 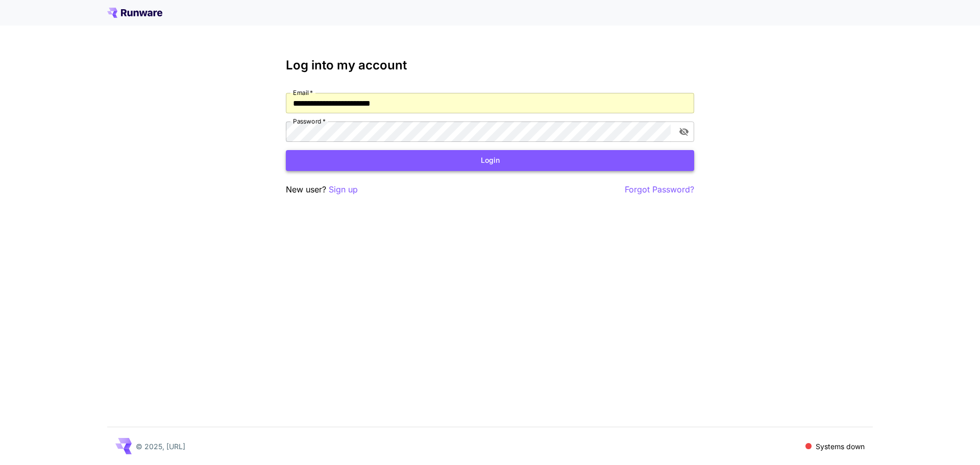 I want to click on button: toggle password visibility, so click(x=684, y=132).